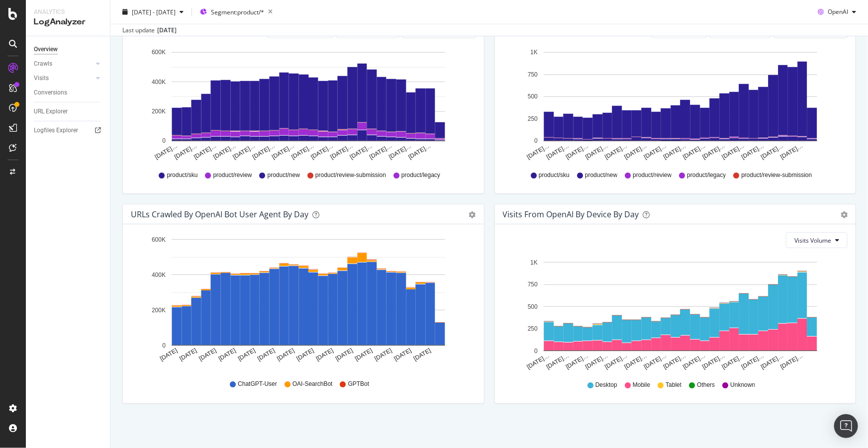 The height and width of the screenshot is (448, 868). I want to click on a: Overview, so click(68, 49).